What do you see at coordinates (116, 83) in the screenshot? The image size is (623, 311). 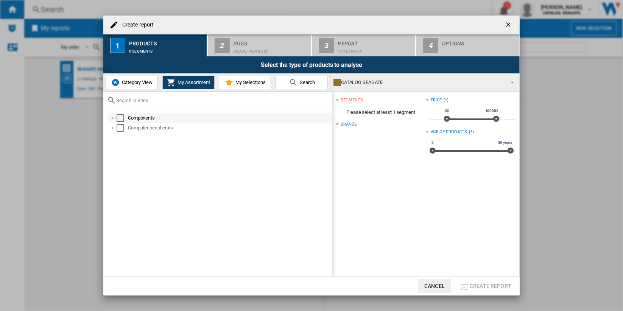 I see `img: wiser-icon-blue.png` at bounding box center [116, 83].